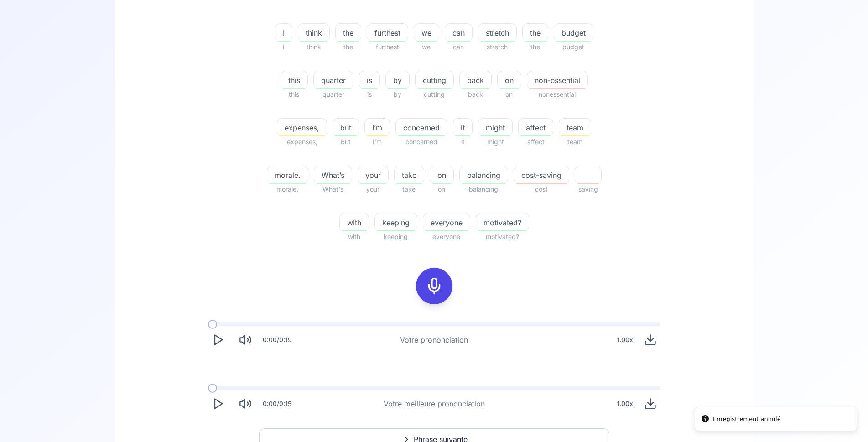  I want to click on div: Votre meilleure prononciation, so click(434, 404).